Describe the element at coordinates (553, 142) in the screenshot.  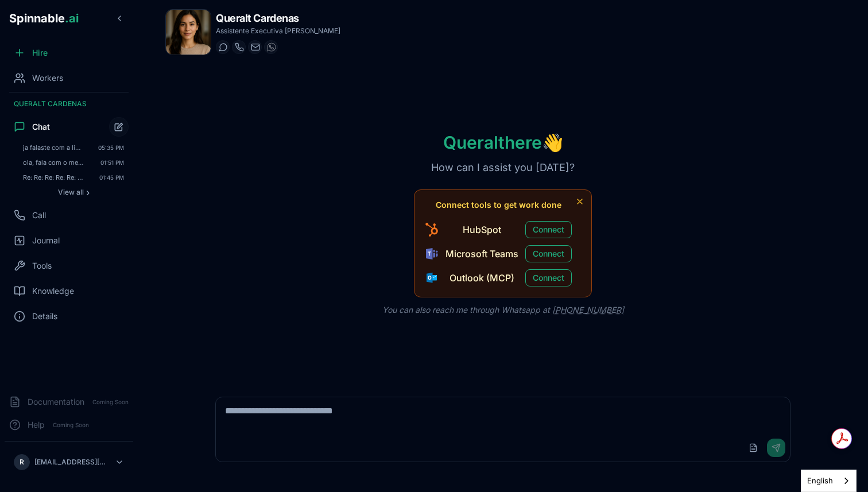
I see `span: wave` at that location.